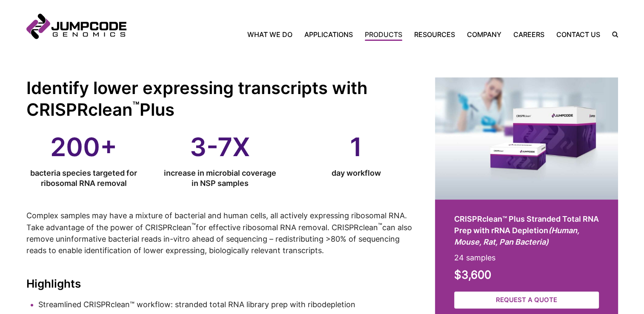 The width and height of the screenshot is (644, 314). I want to click on nav: Primary Navigation, so click(366, 35).